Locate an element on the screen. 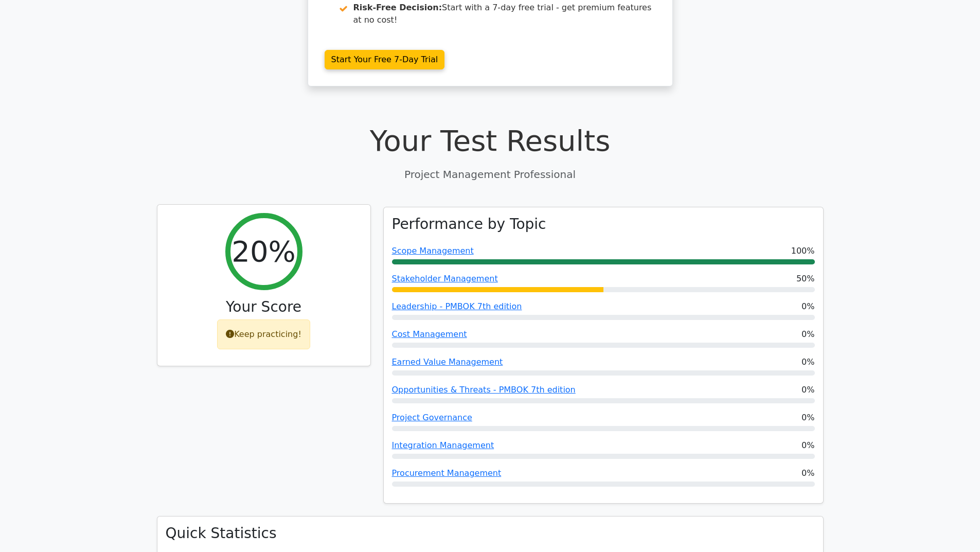 This screenshot has height=552, width=980. a: Leadership - PMBOK 7th edition is located at coordinates (457, 306).